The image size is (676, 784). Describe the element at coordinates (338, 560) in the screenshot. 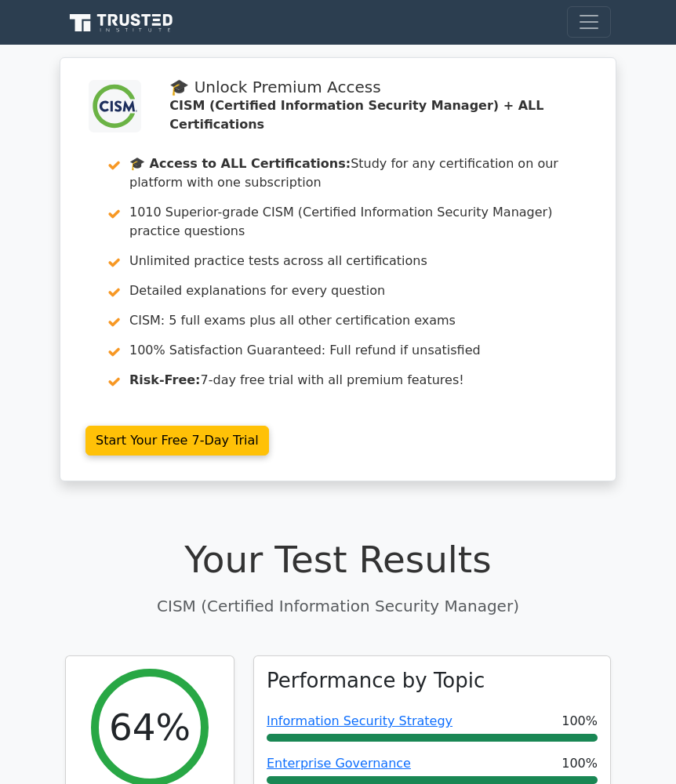

I see `h1: Your Test Results` at that location.